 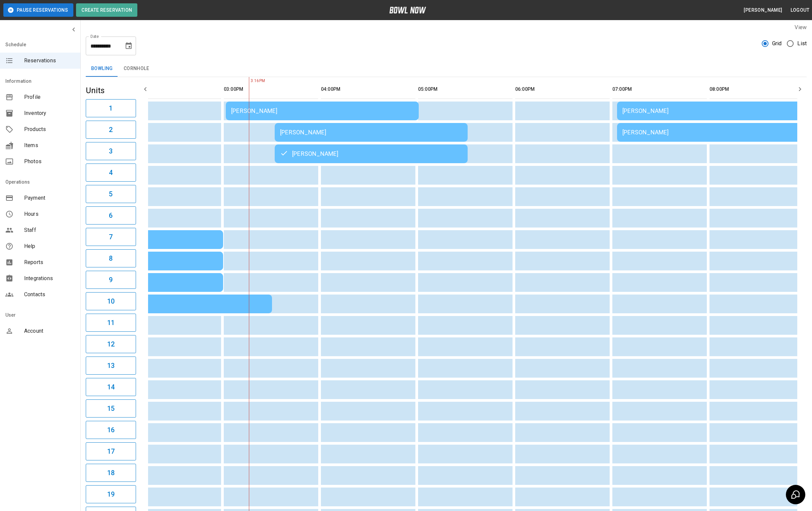 What do you see at coordinates (249, 81) in the screenshot?
I see `span: 3:16PM` at bounding box center [249, 81].